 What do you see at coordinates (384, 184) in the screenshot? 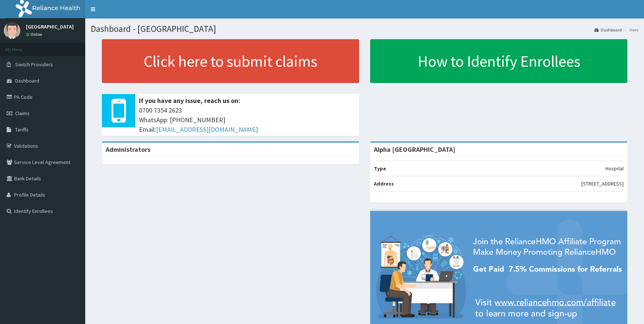
I see `b: Address` at bounding box center [384, 184].